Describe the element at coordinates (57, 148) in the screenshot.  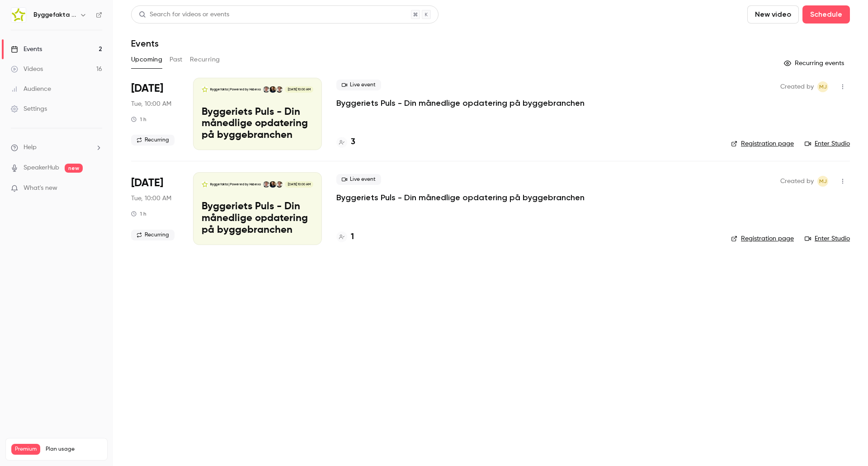
I see `li: help-dropdown-opener` at that location.